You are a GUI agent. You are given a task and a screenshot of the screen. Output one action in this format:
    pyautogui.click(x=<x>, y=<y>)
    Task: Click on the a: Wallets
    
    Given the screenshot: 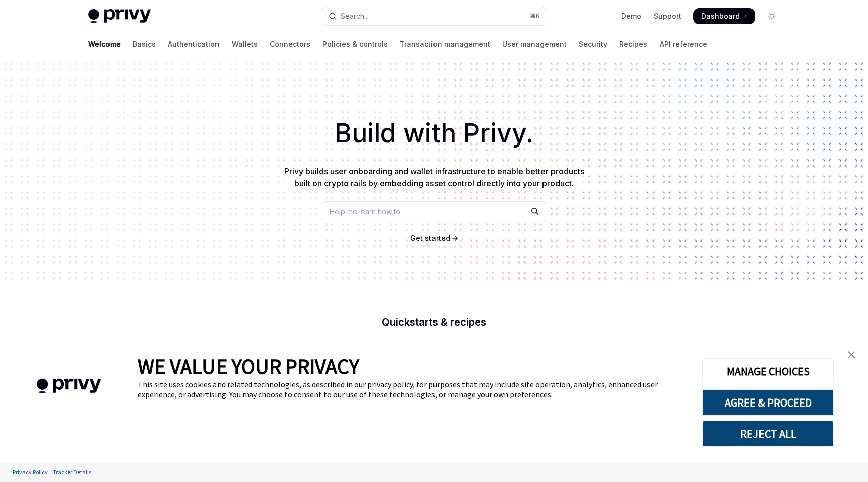 What is the action you would take?
    pyautogui.click(x=245, y=44)
    